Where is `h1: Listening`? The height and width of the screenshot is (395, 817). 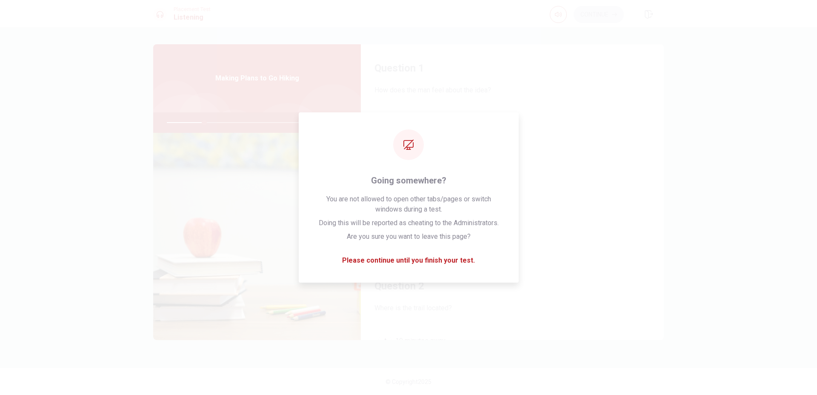
h1: Listening is located at coordinates (192, 17).